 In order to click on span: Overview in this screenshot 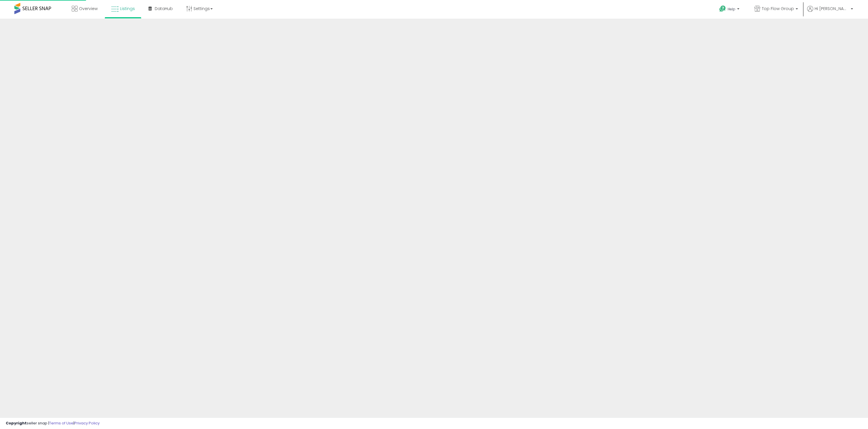, I will do `click(88, 8)`.